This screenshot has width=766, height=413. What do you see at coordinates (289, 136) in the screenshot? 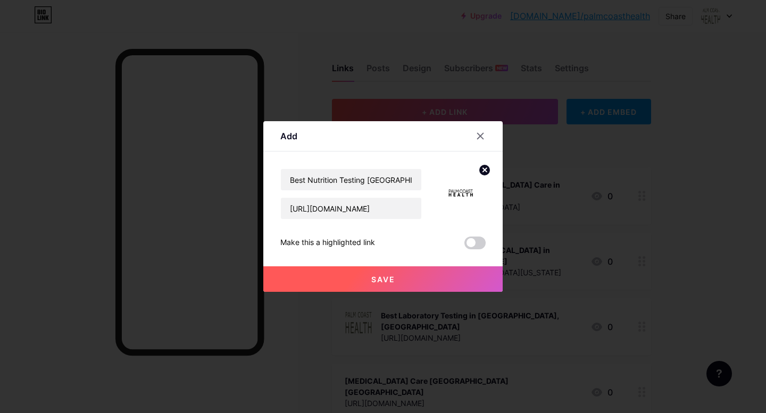
I see `div: Add` at bounding box center [289, 136].